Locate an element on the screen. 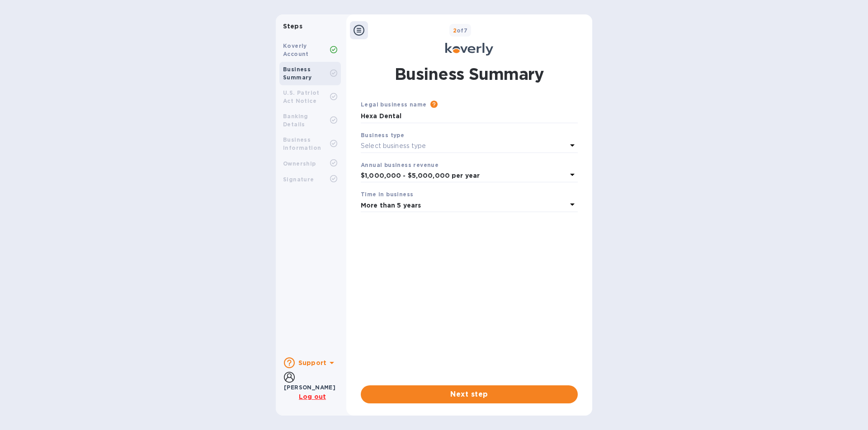 The image size is (868, 430). b: Koverly Account is located at coordinates (296, 50).